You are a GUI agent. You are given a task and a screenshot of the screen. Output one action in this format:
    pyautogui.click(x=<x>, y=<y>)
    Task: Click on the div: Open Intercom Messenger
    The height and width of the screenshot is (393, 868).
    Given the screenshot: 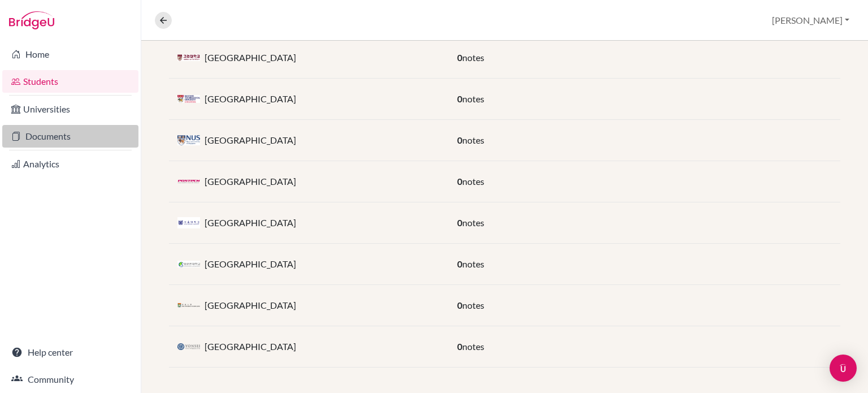 What is the action you would take?
    pyautogui.click(x=843, y=368)
    